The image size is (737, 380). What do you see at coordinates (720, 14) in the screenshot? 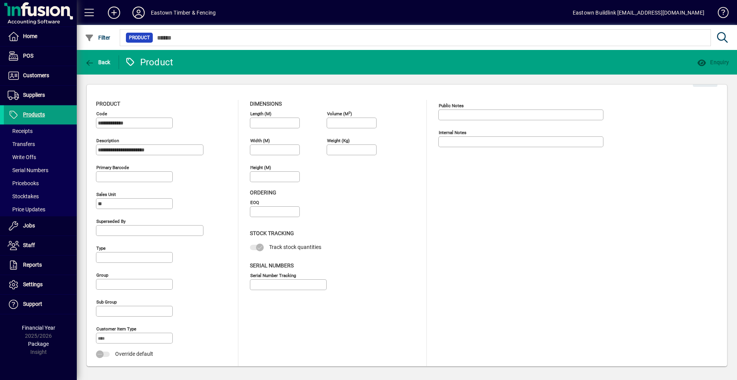
I see `a: Knowledge Base` at bounding box center [720, 14].